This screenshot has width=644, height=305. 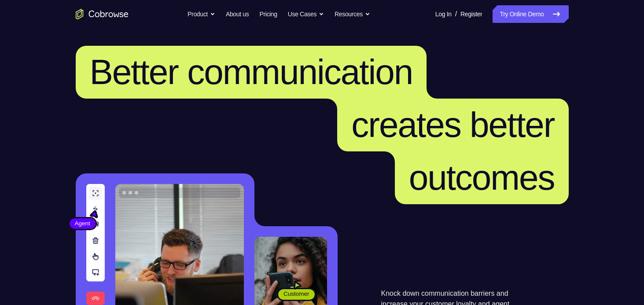 I want to click on span: Customer, so click(x=296, y=294).